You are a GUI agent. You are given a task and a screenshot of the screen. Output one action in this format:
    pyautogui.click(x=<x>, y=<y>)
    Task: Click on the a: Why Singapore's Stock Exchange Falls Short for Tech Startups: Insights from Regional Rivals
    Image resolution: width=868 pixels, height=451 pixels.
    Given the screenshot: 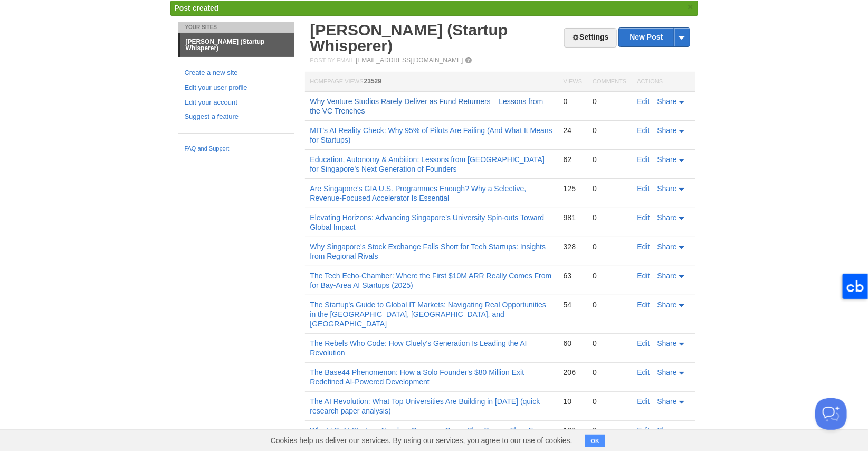 What is the action you would take?
    pyautogui.click(x=428, y=251)
    